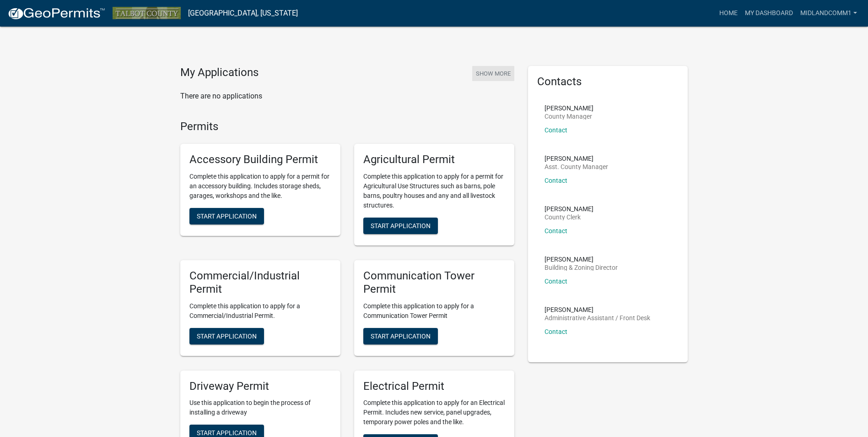 This screenshot has height=437, width=868. I want to click on p: Use this application to begin the process of installing a driveway, so click(260, 408).